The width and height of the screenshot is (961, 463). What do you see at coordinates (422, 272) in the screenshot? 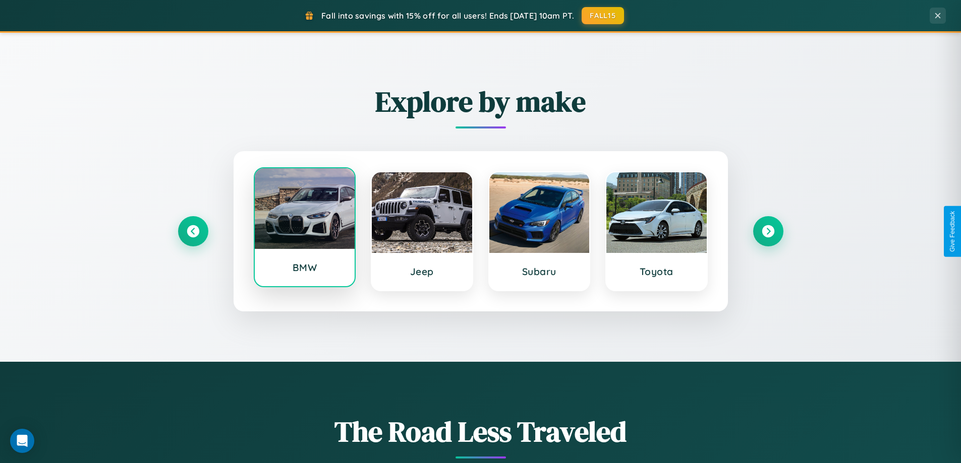
I see `h3: Jeep` at bounding box center [422, 272].